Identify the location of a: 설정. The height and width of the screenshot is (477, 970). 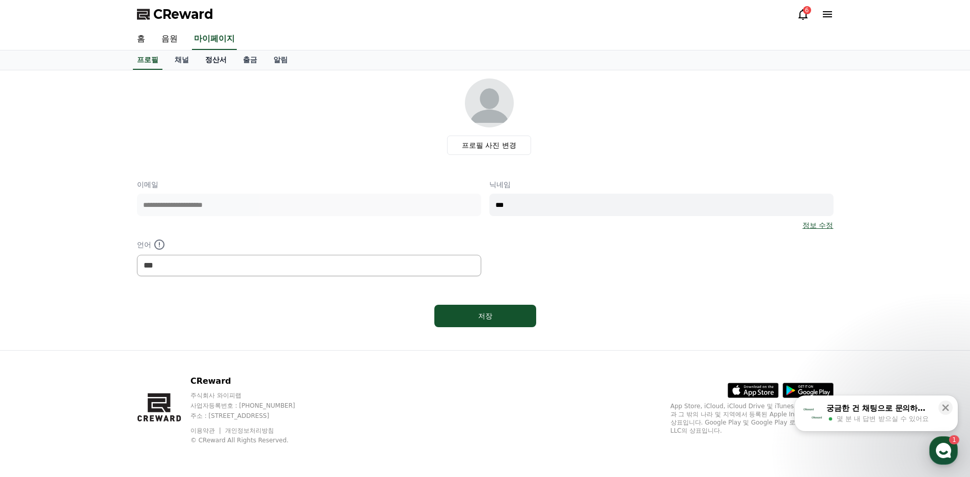
(163, 335).